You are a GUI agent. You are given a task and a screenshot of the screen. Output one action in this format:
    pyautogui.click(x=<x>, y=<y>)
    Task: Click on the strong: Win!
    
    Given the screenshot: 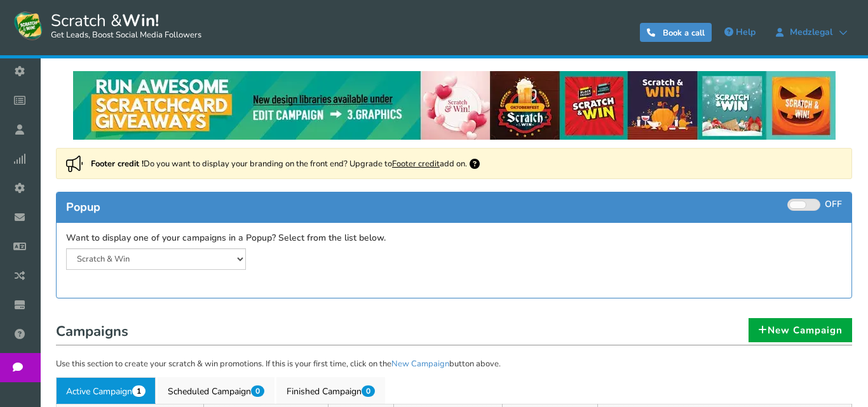 What is the action you would take?
    pyautogui.click(x=140, y=20)
    